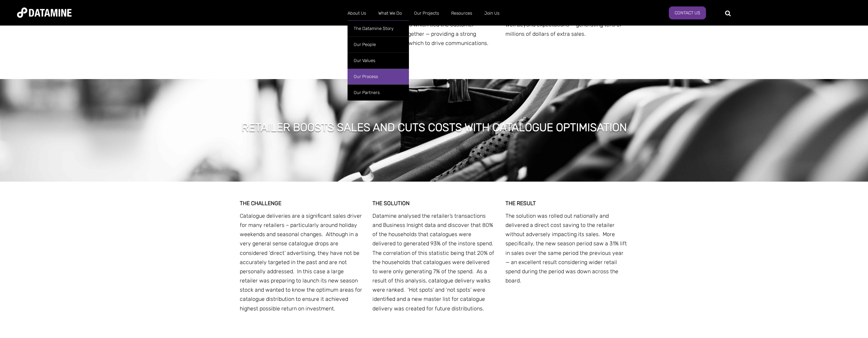 This screenshot has width=868, height=338. Describe the element at coordinates (687, 13) in the screenshot. I see `a: Contact Us` at that location.